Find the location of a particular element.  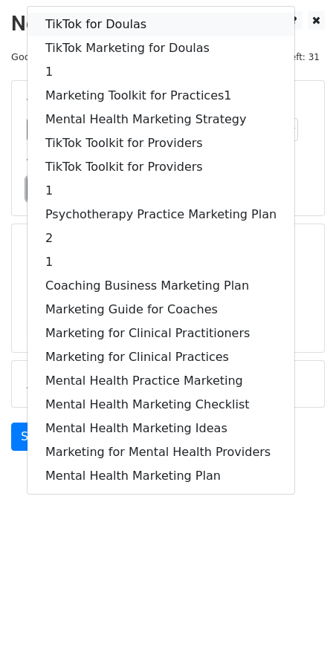

a: Marketing Guide for Coaches is located at coordinates (160, 310).